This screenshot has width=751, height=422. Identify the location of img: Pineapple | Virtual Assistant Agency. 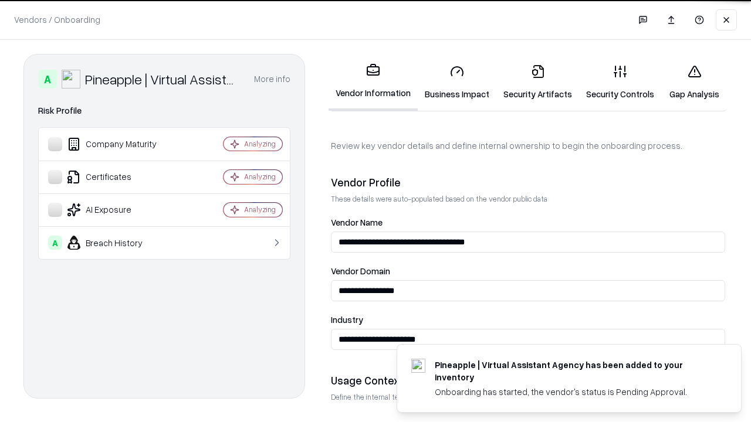
(71, 79).